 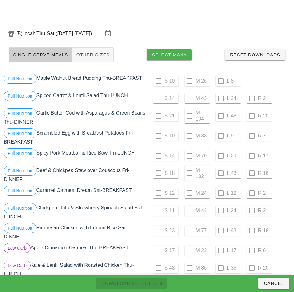 What do you see at coordinates (75, 156) in the screenshot?
I see `div: Spicy Pork Meatball & Rice Bowl Fri-LUNCH` at bounding box center [75, 156].